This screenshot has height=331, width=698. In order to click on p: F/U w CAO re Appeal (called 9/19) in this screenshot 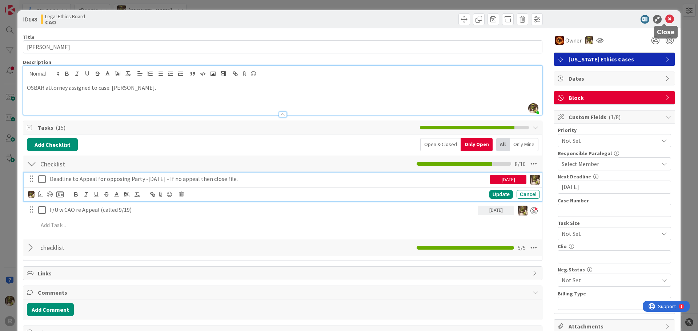, I will do `click(262, 210)`.